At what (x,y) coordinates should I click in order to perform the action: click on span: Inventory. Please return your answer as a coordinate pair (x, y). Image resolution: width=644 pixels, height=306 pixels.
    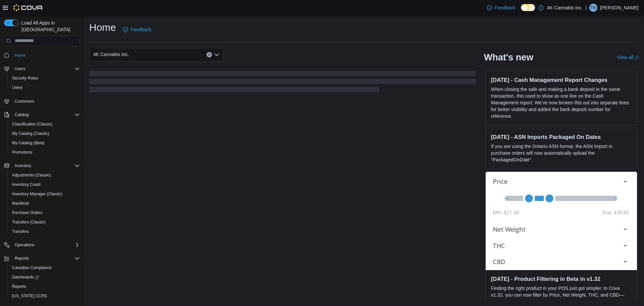
    Looking at the image, I should click on (23, 166).